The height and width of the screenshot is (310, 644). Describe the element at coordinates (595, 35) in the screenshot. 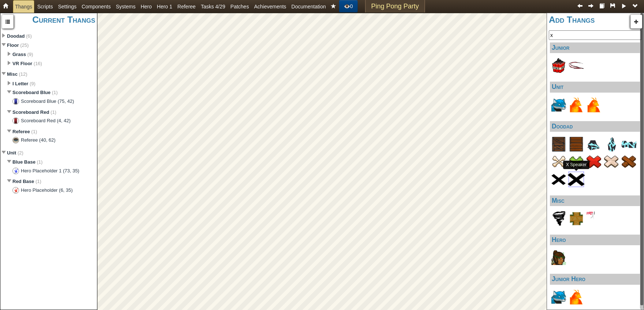

I see `input: Search thangs` at that location.